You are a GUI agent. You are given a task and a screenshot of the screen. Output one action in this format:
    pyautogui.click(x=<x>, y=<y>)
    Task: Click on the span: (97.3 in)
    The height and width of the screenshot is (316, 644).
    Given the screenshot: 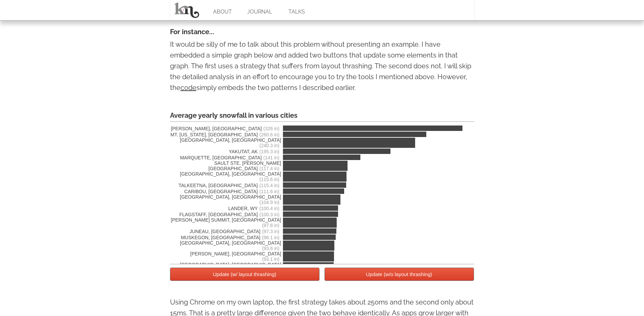 What is the action you would take?
    pyautogui.click(x=270, y=231)
    